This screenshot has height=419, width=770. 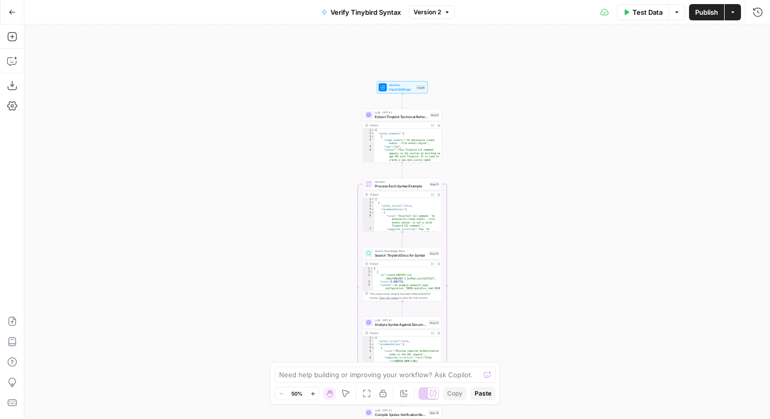 What do you see at coordinates (401, 251) in the screenshot?
I see `span: Search Knowledge Base` at bounding box center [401, 251].